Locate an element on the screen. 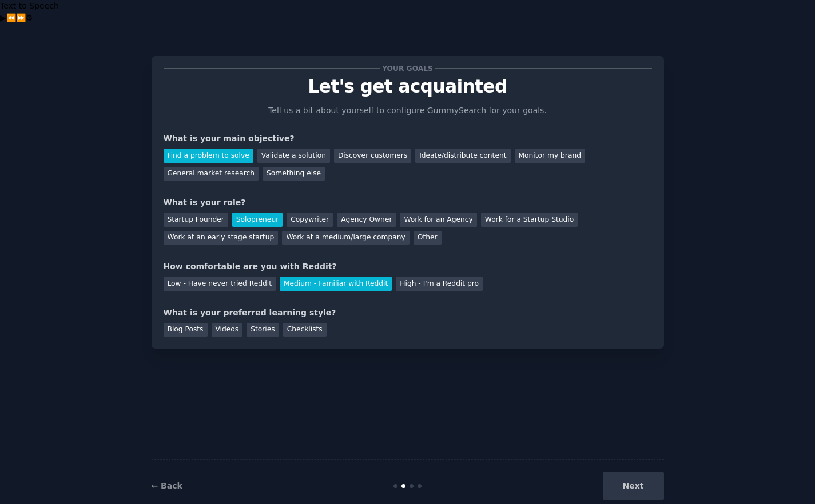  div: Work at an early stage startup is located at coordinates (220, 238).